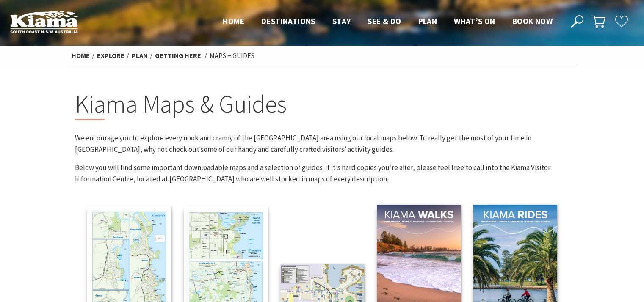 The height and width of the screenshot is (302, 644). I want to click on nav: Main Menu, so click(387, 21).